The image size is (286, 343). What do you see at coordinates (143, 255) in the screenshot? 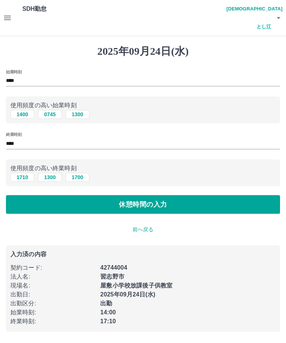
I see `p: 入力済の内容` at bounding box center [143, 255].